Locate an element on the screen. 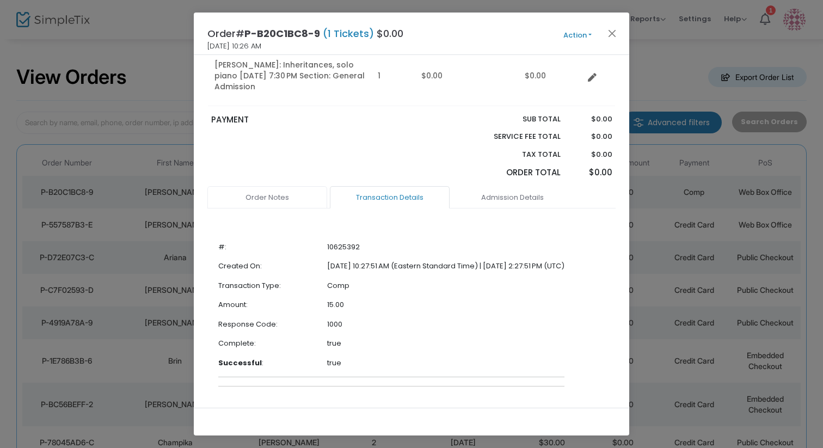  td: Amount: is located at coordinates (273, 305).